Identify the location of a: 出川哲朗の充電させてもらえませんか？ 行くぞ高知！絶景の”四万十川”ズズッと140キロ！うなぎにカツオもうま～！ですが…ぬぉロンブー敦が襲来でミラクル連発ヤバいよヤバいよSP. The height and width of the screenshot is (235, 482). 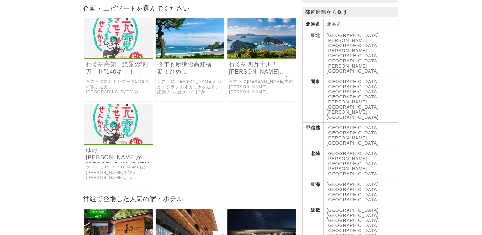
(119, 56).